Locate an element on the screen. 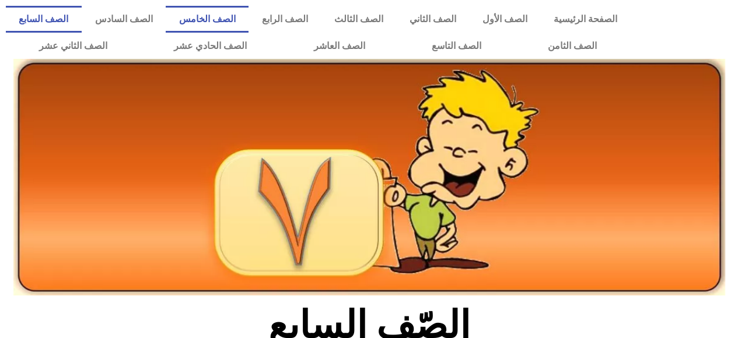  a: الصف السادس is located at coordinates (124, 19).